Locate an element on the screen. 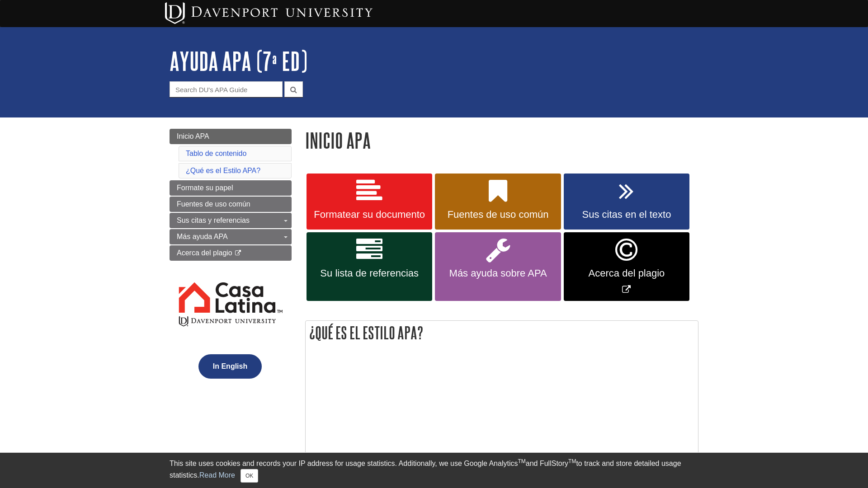  a: In English is located at coordinates (230, 366).